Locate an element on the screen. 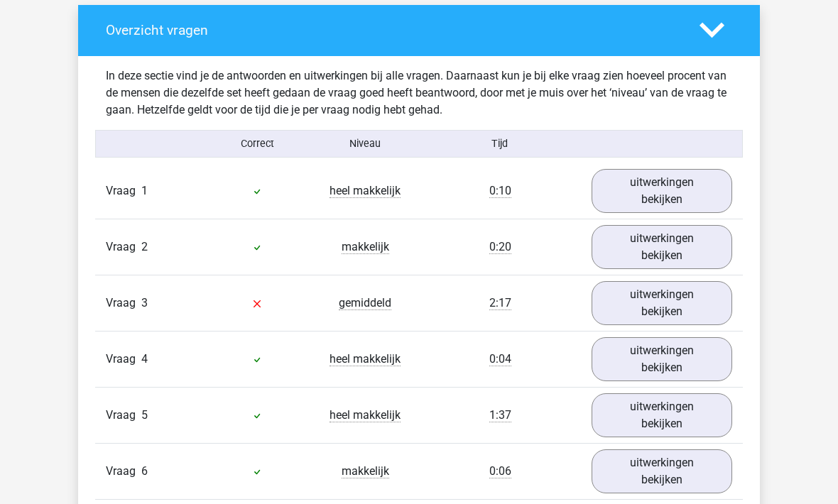 This screenshot has width=838, height=504. span: 2:17 is located at coordinates (500, 304).